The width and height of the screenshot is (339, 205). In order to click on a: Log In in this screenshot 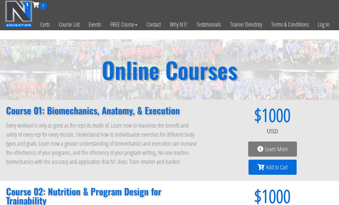, I will do `click(324, 25)`.